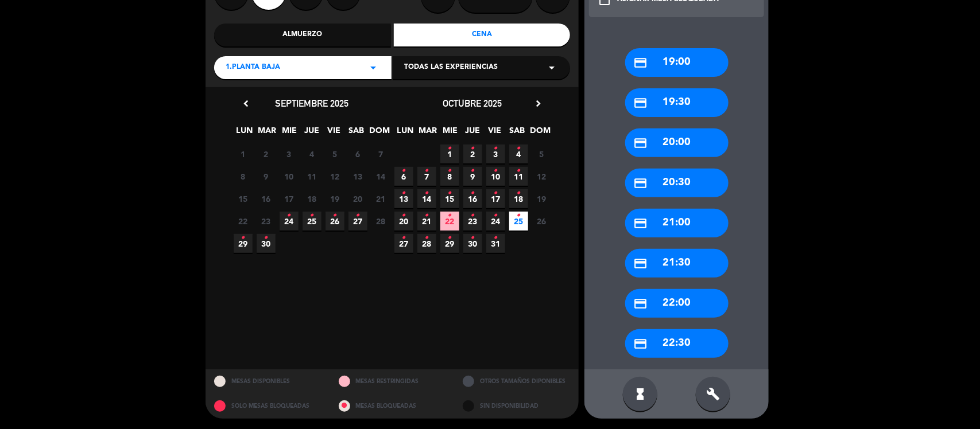 This screenshot has width=980, height=429. Describe the element at coordinates (451, 68) in the screenshot. I see `span: Todas las experiencias` at that location.